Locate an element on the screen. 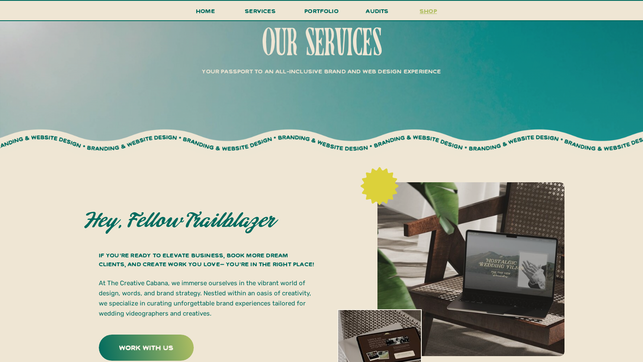  a: services is located at coordinates (260, 13).